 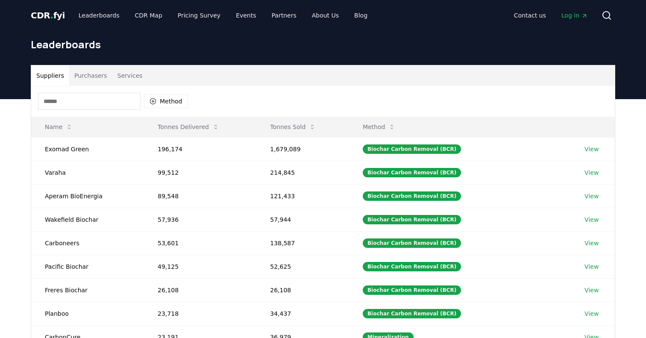 I want to click on button: Tonnes Sold, so click(x=293, y=127).